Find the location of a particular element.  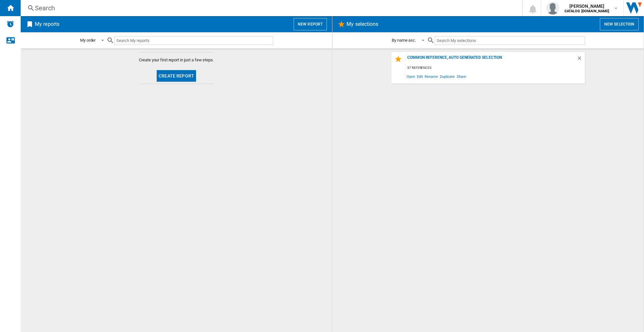

span: Duplicate is located at coordinates (448, 77).